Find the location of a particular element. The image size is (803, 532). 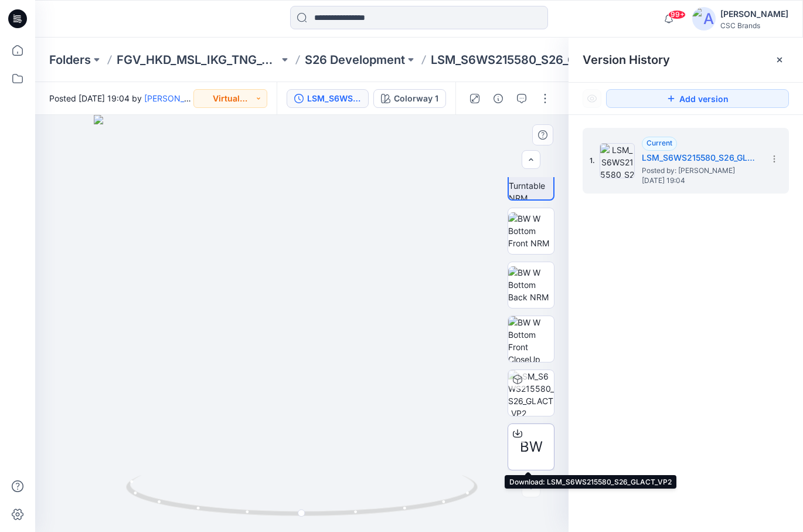

div: CSC Brands is located at coordinates (754, 25).